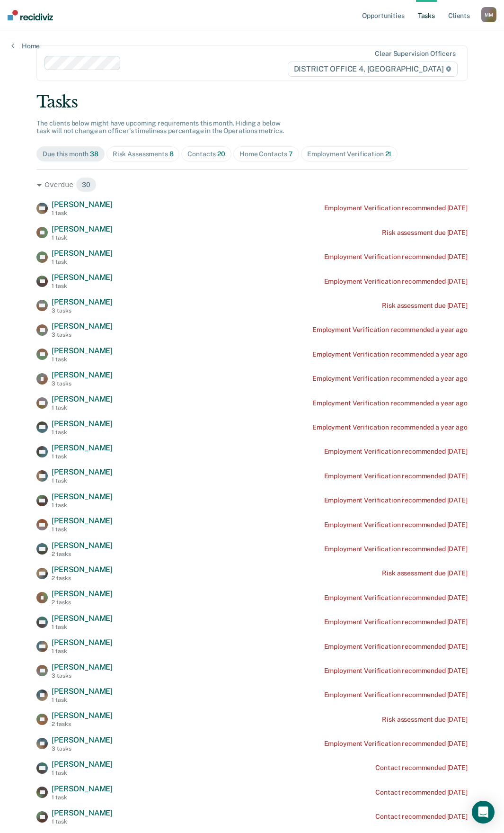  Describe the element at coordinates (94, 154) in the screenshot. I see `span: 38` at that location.